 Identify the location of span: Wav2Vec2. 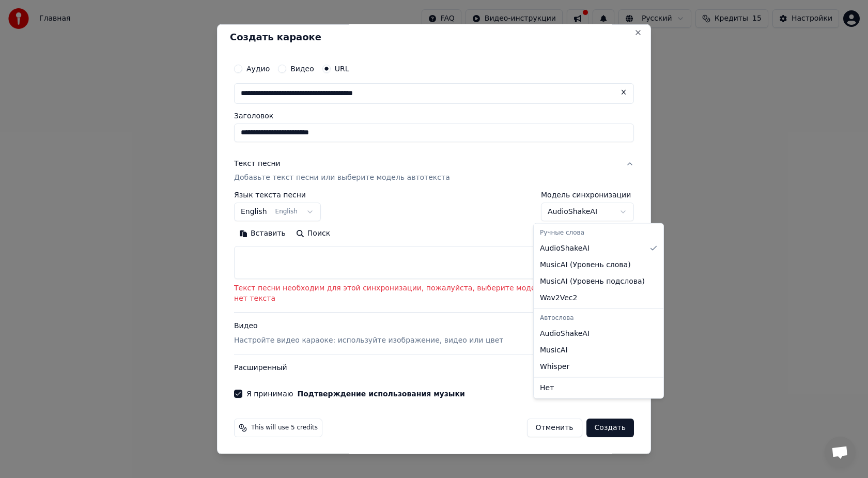
(559, 298).